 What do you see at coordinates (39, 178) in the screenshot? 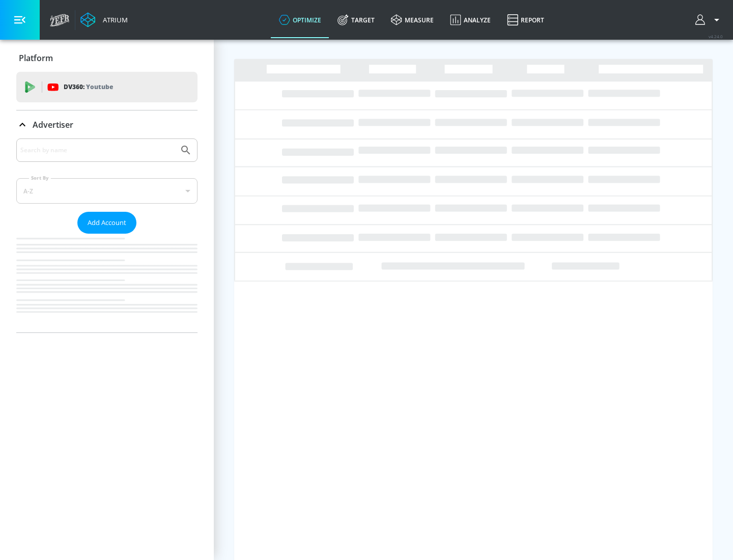
I see `label: Sort By` at bounding box center [39, 178].